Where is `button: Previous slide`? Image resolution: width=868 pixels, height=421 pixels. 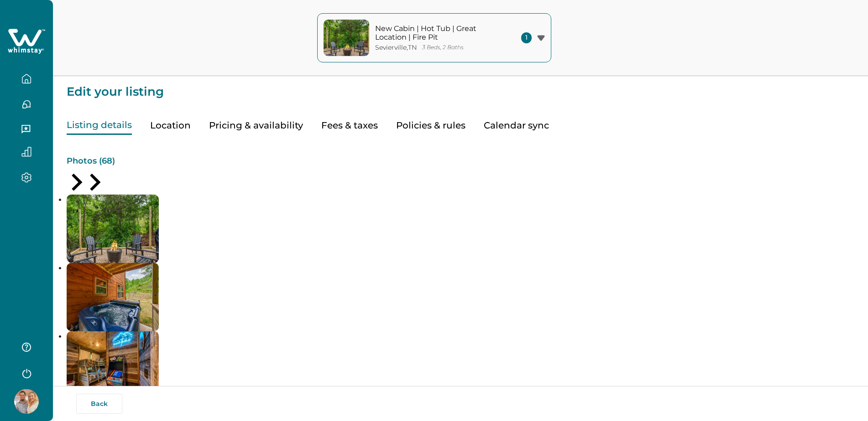
button: Previous slide is located at coordinates (76, 182).